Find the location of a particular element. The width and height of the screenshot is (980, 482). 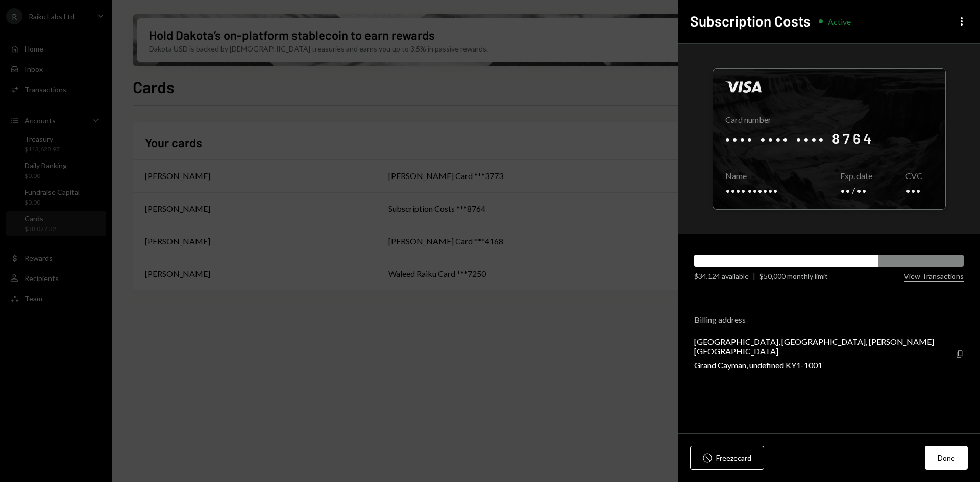

div: Freeze card is located at coordinates (734, 457).